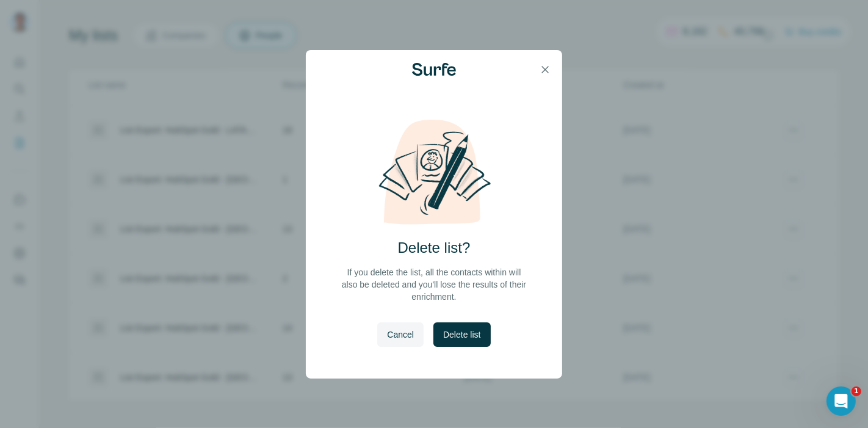 This screenshot has width=868, height=428. What do you see at coordinates (434, 285) in the screenshot?
I see `p: If you delete the list, all the contacts within will also be deleted and you'll lose the results ...` at bounding box center [434, 285].